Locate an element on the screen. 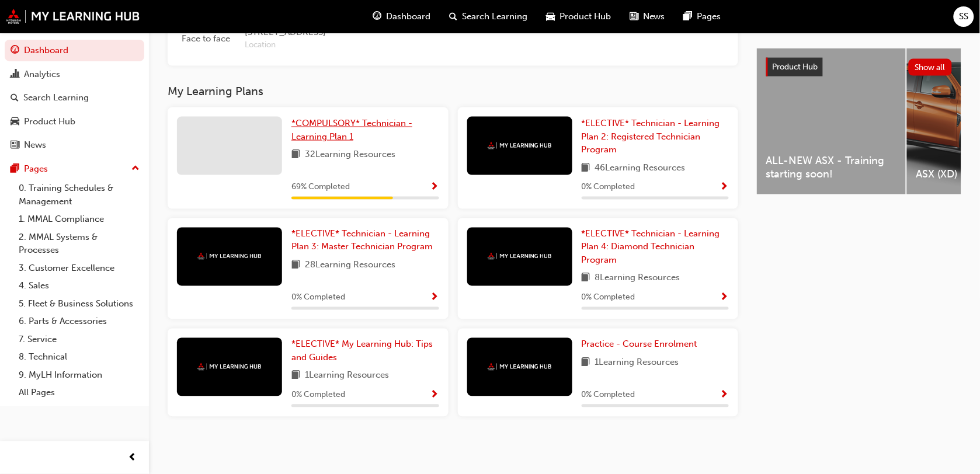 The image size is (980, 474). button: Pages is located at coordinates (74, 169).